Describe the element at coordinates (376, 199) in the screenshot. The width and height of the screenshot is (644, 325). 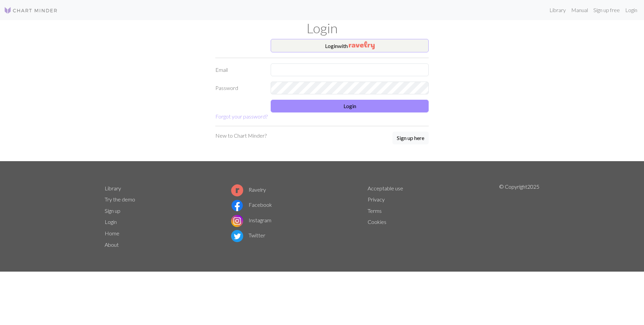
I see `a: Privacy` at that location.